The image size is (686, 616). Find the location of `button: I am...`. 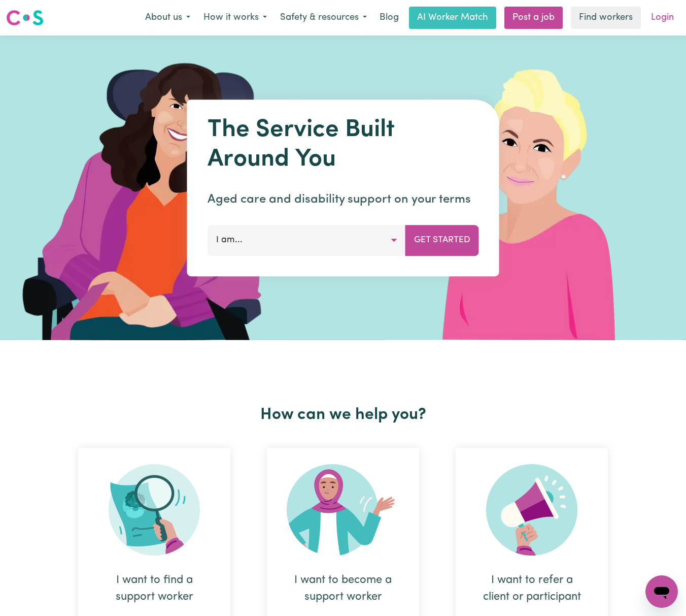

button: I am... is located at coordinates (307, 241).